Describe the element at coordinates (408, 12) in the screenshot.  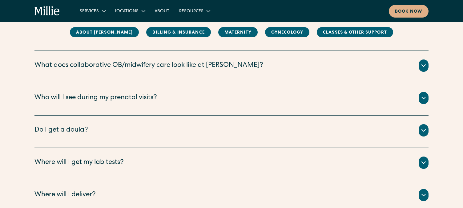
I see `div: Book now` at that location.